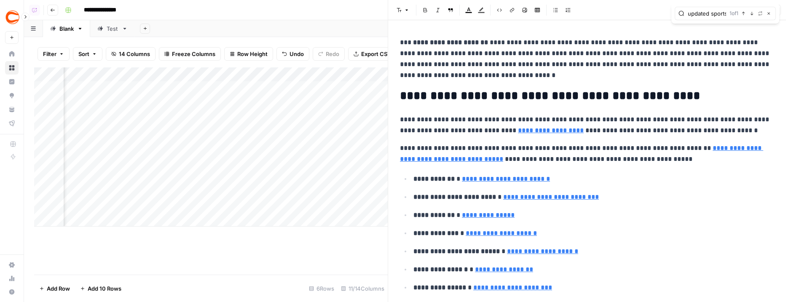  Describe the element at coordinates (12, 54) in the screenshot. I see `a: Home` at that location.